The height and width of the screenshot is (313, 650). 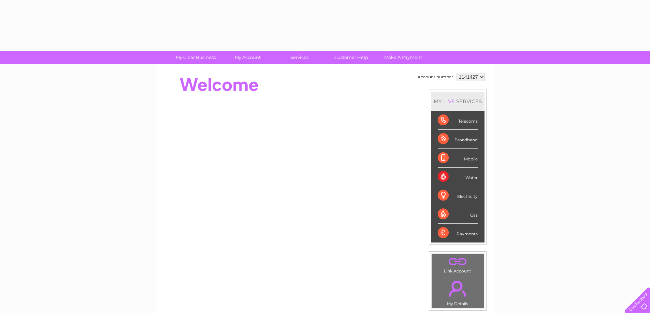 What do you see at coordinates (457, 158) in the screenshot?
I see `div: Mobile` at bounding box center [457, 158].